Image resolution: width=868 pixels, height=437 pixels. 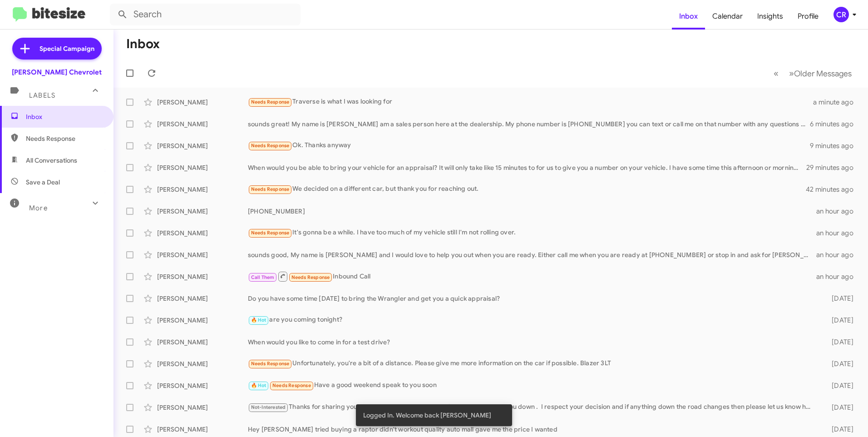 What do you see at coordinates (530, 102) in the screenshot?
I see `div: Traverse is what I was looking for` at bounding box center [530, 102].